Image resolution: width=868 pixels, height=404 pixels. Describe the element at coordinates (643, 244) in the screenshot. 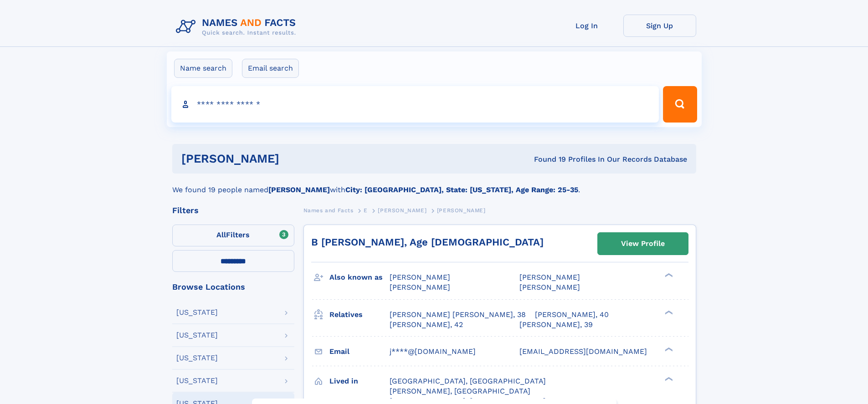

I see `a: View Profile` at that location.